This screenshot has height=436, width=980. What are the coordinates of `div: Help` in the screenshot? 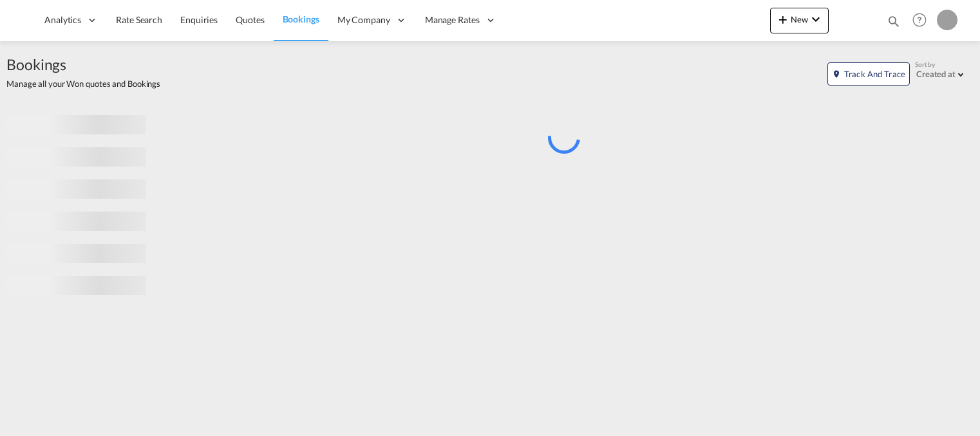 It's located at (923, 21).